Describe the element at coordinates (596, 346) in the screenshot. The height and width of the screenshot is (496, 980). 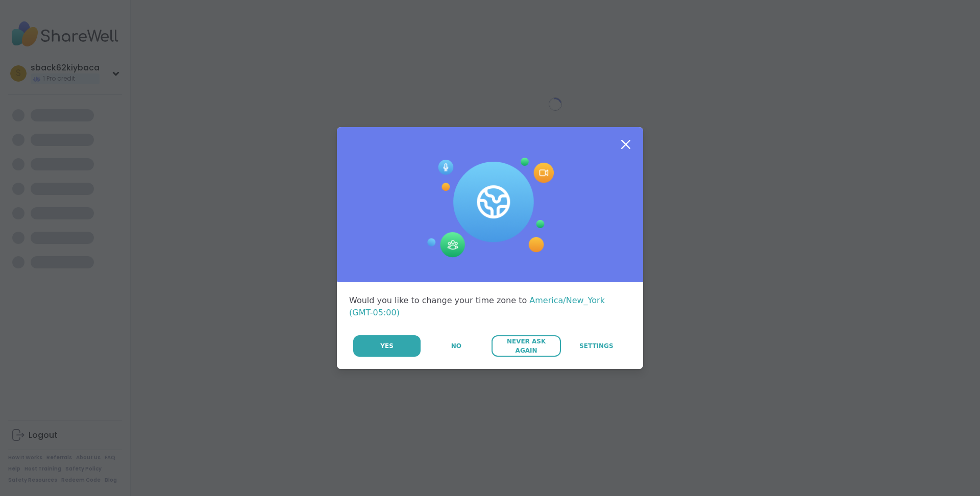
I see `span: Settings` at that location.